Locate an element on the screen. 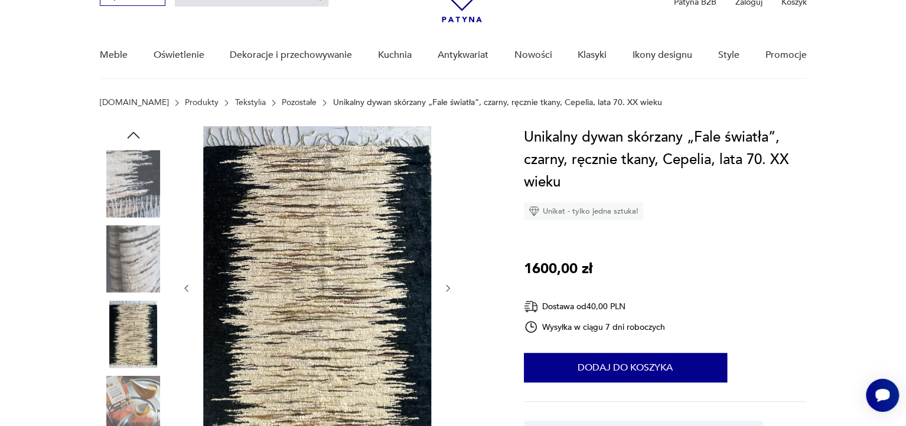 The height and width of the screenshot is (426, 906). img: Ikona dostawy is located at coordinates (531, 306).